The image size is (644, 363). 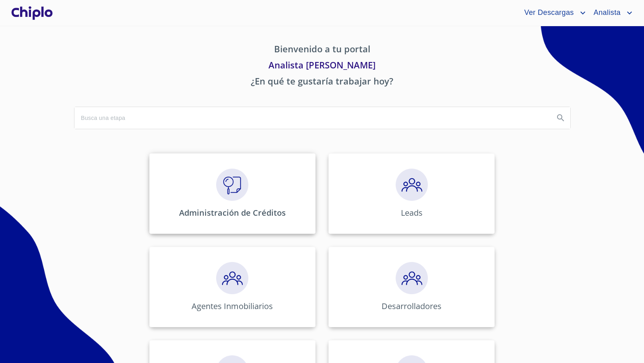 I want to click on p: Leads, so click(x=412, y=213).